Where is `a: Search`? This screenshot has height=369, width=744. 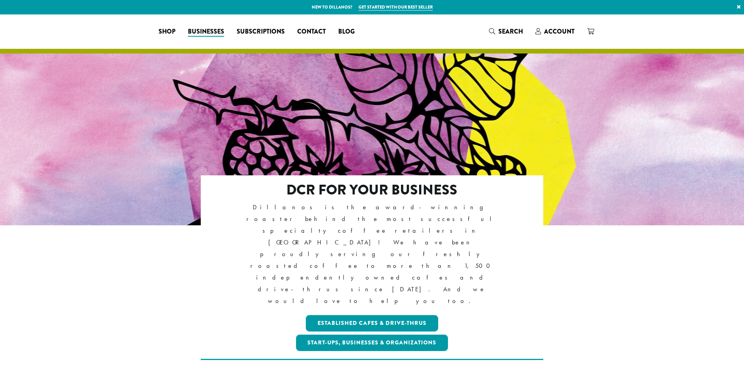
a: Search is located at coordinates (505, 31).